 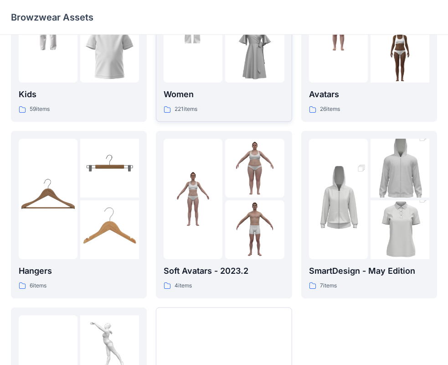 I want to click on p: Hangers, so click(x=79, y=271).